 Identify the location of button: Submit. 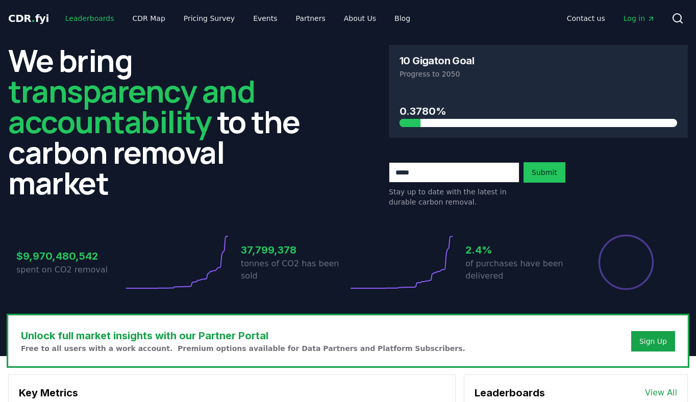
(544, 172).